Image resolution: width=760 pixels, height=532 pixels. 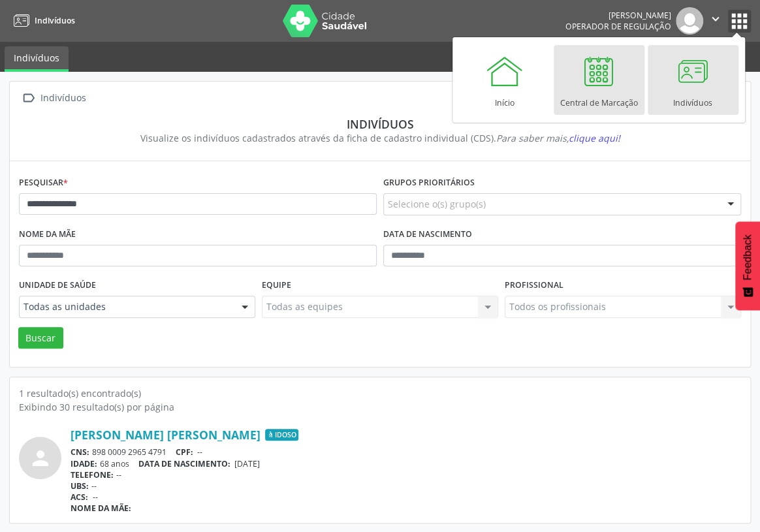 I want to click on label: Grupos prioritários, so click(x=429, y=183).